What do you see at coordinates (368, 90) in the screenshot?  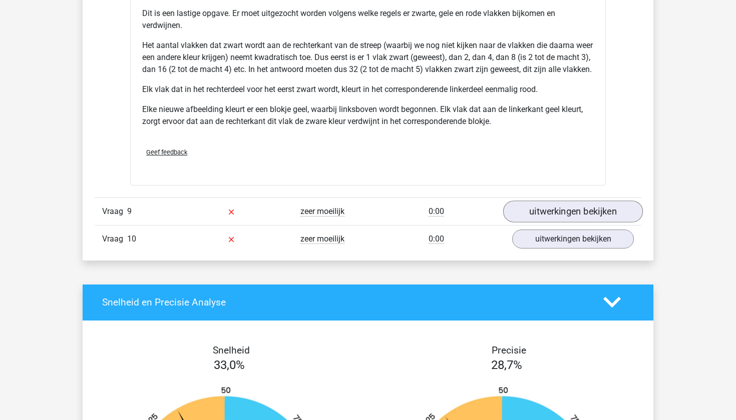 I see `p: Elk vlak dat in het rechterdeel voor het eerst zwart wordt, kleurt in het corresponderende linker...` at bounding box center [368, 90].